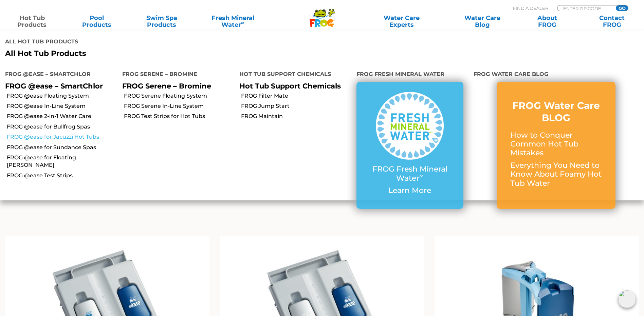 This screenshot has width=644, height=316. Describe the element at coordinates (175, 86) in the screenshot. I see `p: FROG Serene – Bromine` at that location.